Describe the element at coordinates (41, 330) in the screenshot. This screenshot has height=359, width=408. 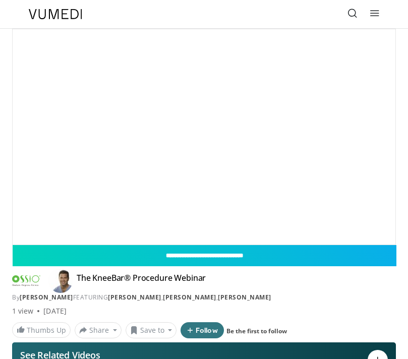
I see `a: Thumbs Up` at that location.